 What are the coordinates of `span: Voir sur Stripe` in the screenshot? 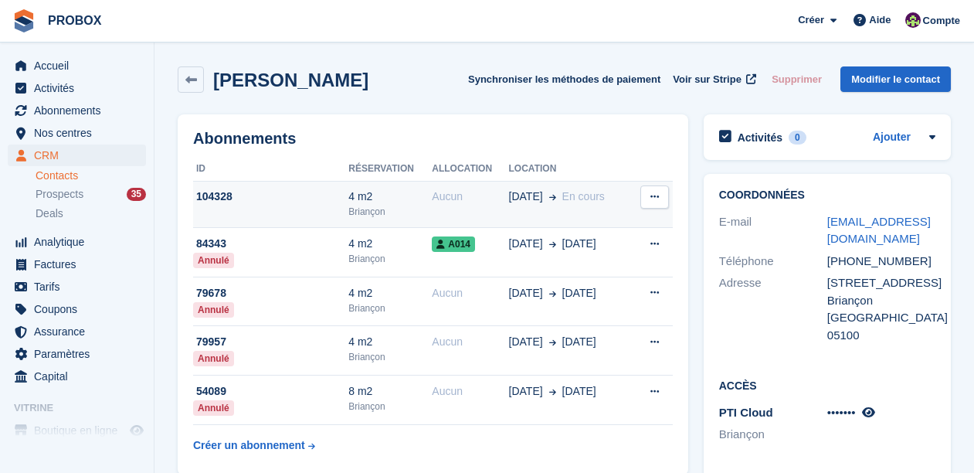 It's located at (707, 80).